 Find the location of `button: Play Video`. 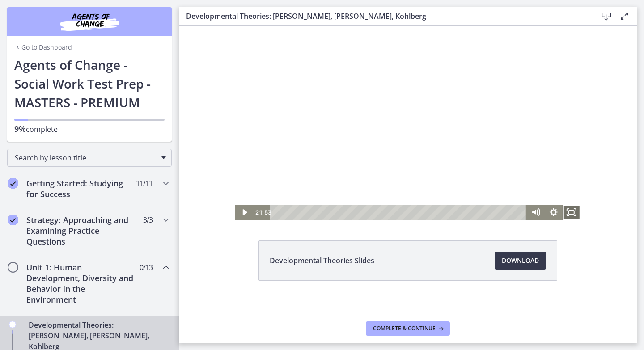

button: Play Video is located at coordinates (65, 187).